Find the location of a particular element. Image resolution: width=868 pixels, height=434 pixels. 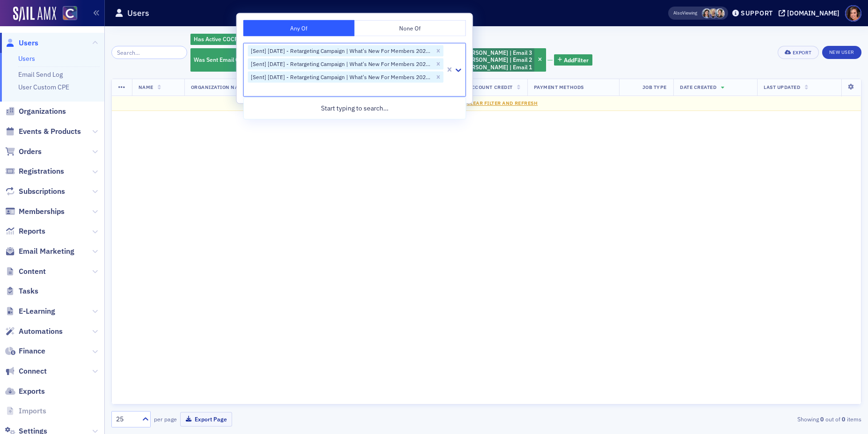

button: Export is located at coordinates (798, 53).